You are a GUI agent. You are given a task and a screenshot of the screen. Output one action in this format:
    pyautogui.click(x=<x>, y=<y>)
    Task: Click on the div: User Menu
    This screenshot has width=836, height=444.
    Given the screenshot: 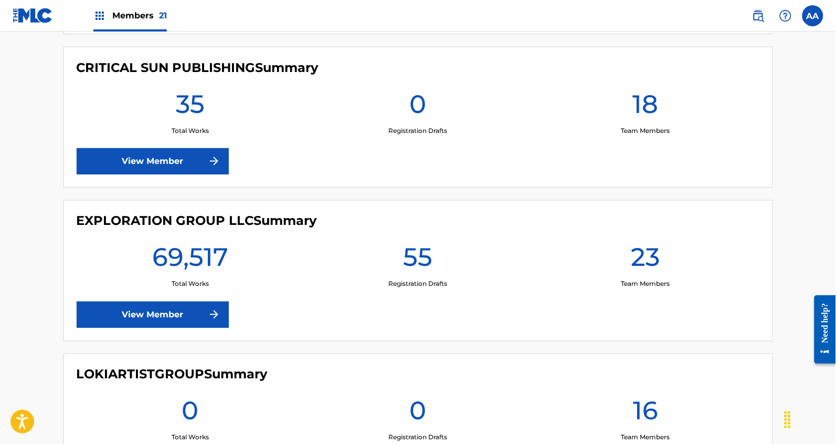 What is the action you would take?
    pyautogui.click(x=813, y=16)
    